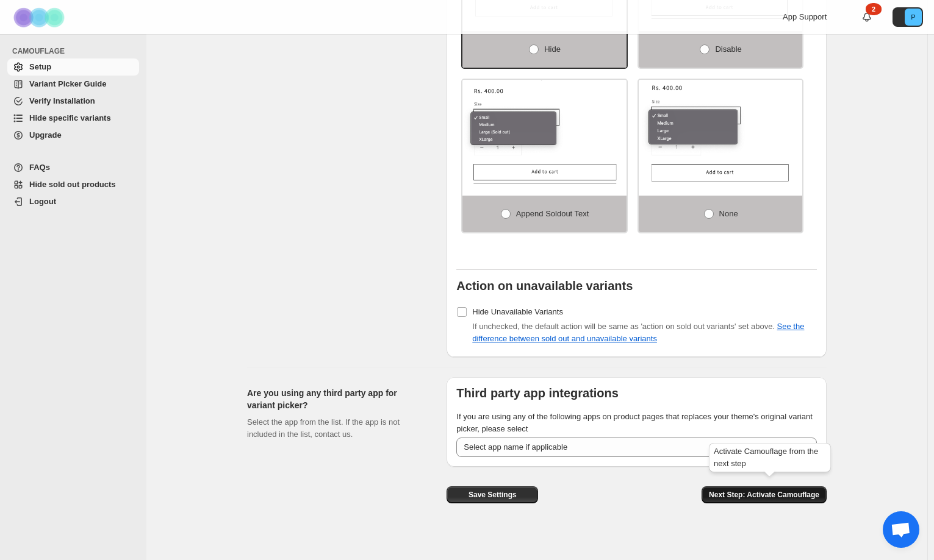 This screenshot has height=560, width=934. I want to click on span: Hide, so click(552, 49).